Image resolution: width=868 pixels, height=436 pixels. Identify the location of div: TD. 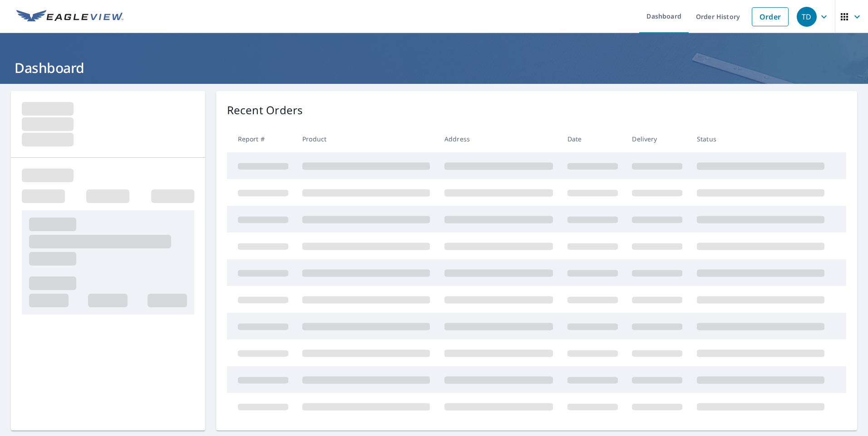
(806, 17).